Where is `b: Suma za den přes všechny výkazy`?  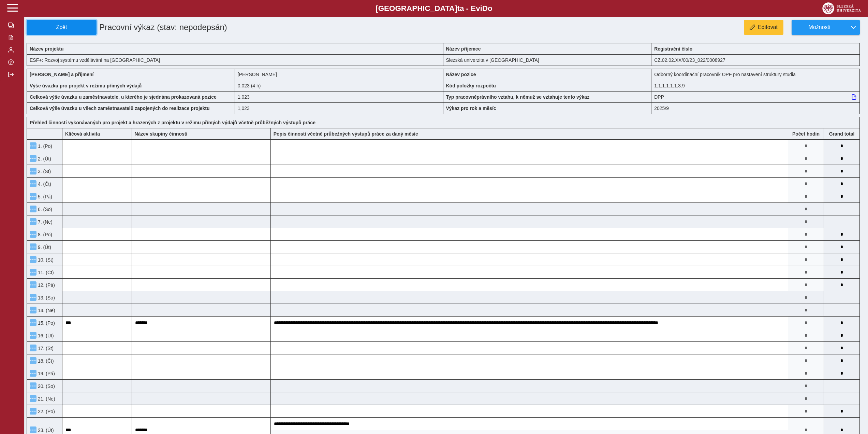 b: Suma za den přes všechny výkazy is located at coordinates (842, 133).